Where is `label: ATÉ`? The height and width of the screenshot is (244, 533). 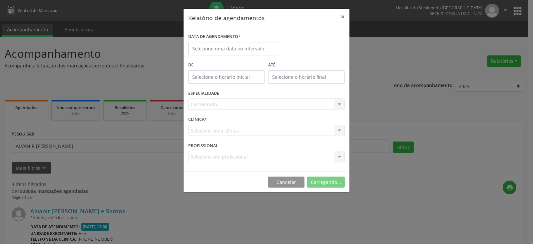 label: ATÉ is located at coordinates (306, 65).